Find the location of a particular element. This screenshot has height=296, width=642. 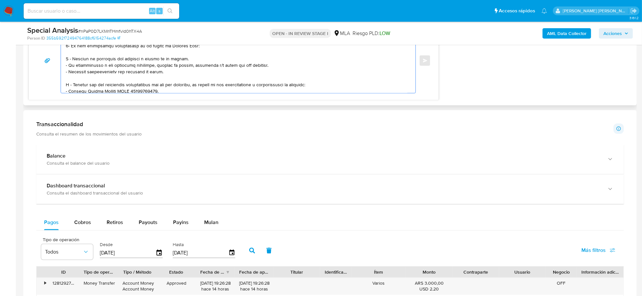

textarea: Loremi dolors Ametcon Adipis, Elits doeiusmo temporincidid utl etdolor ma aliqua. En adminimven q... is located at coordinates (236, 61).